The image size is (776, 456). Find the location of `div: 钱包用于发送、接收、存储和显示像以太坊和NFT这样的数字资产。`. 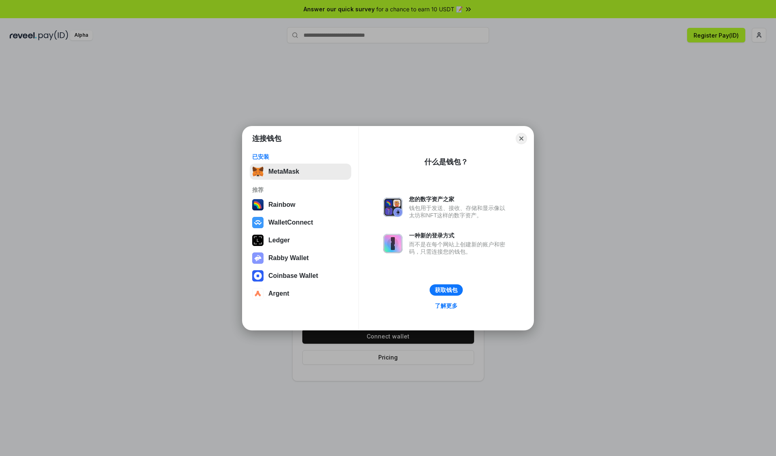

div: 钱包用于发送、接收、存储和显示像以太坊和NFT这样的数字资产。 is located at coordinates (459, 212).